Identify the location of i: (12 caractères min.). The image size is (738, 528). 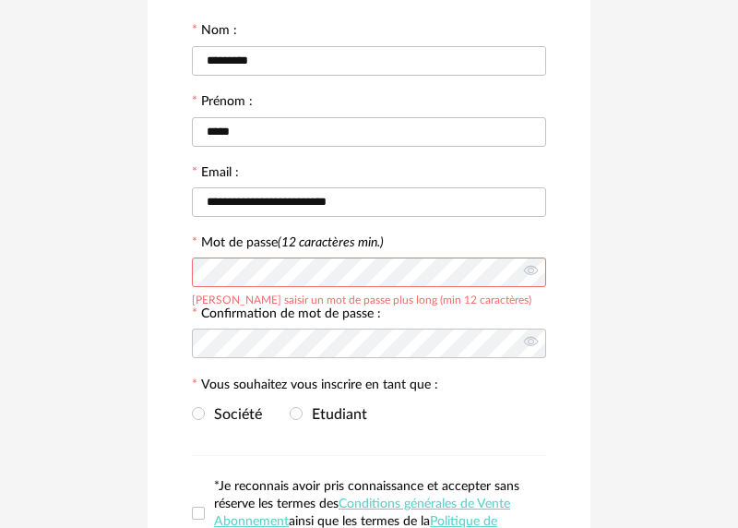
(330, 243).